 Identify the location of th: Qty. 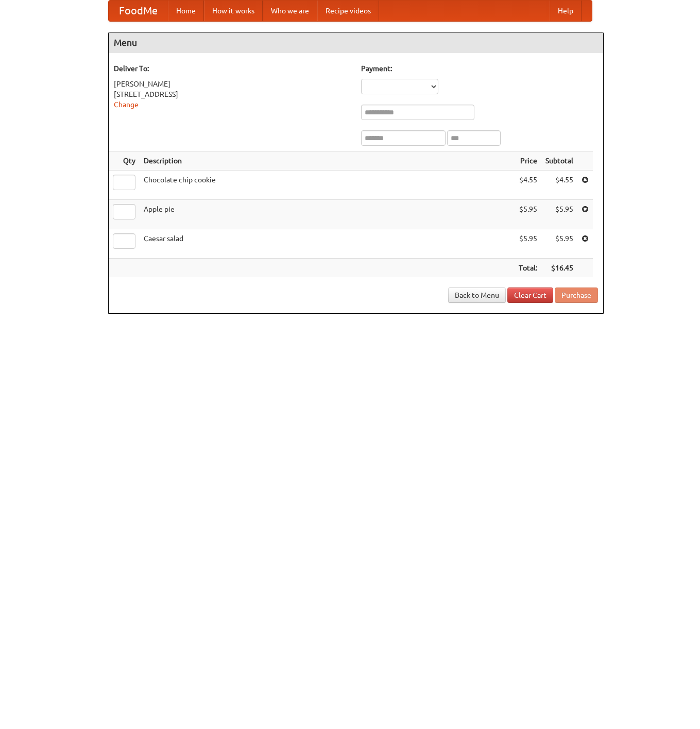
(124, 161).